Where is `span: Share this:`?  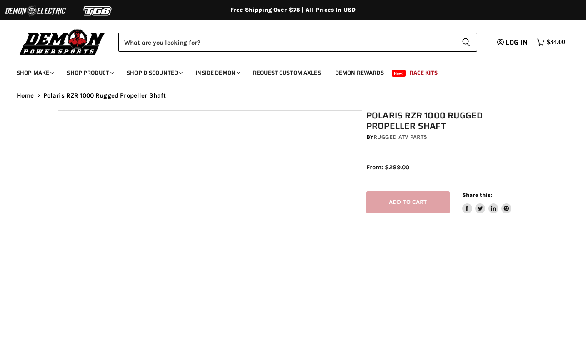
span: Share this: is located at coordinates (477, 195).